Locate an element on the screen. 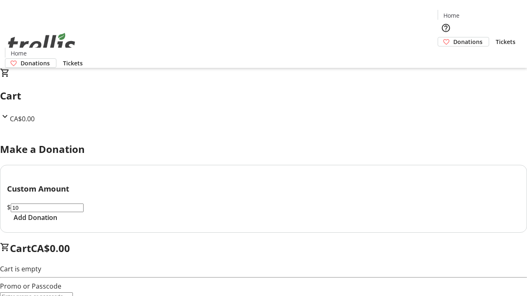 Image resolution: width=527 pixels, height=296 pixels. img: Orient E2E Organization cpyRnFWgv2's Logo is located at coordinates (42, 44).